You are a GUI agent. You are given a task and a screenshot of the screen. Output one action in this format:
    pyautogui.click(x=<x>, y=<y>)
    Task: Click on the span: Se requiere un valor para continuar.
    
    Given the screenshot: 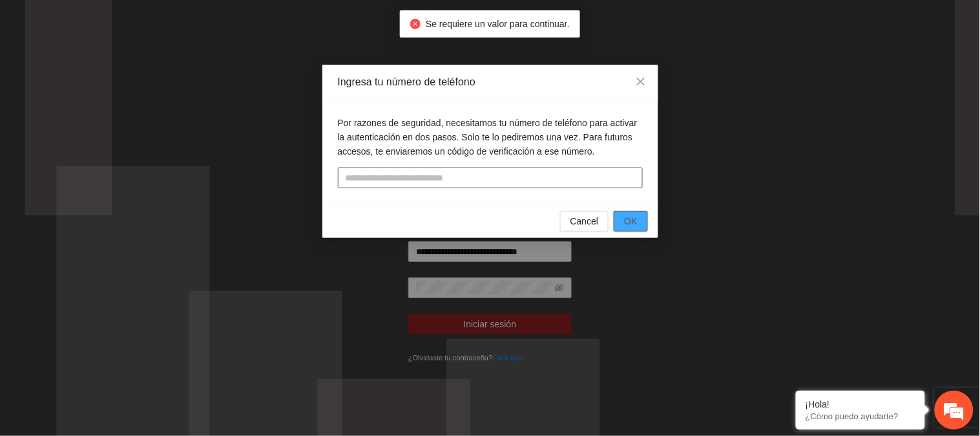 What is the action you would take?
    pyautogui.click(x=497, y=24)
    